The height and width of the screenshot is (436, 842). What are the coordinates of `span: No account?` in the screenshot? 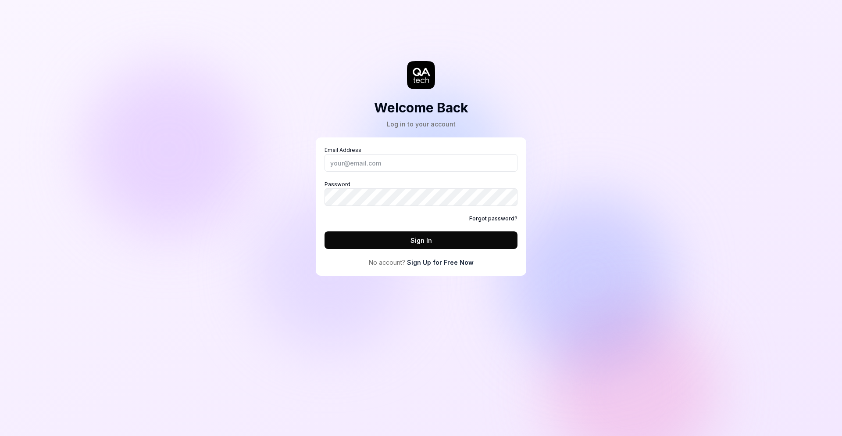 It's located at (387, 262).